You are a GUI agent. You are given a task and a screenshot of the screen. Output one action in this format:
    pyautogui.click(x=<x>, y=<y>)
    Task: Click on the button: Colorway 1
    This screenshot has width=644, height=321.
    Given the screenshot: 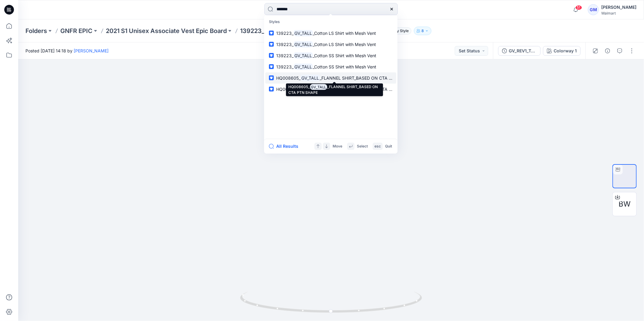 What is the action you would take?
    pyautogui.click(x=562, y=51)
    